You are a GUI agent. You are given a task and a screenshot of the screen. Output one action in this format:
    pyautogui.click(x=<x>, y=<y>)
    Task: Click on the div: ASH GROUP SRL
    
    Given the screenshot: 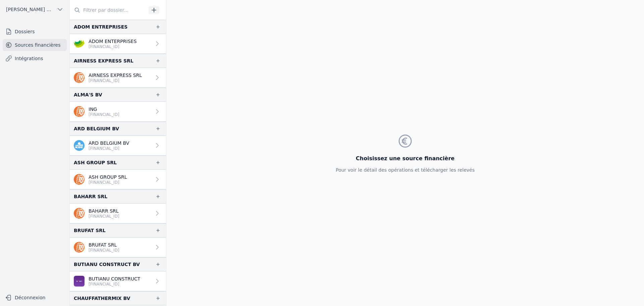 What is the action you would take?
    pyautogui.click(x=95, y=163)
    